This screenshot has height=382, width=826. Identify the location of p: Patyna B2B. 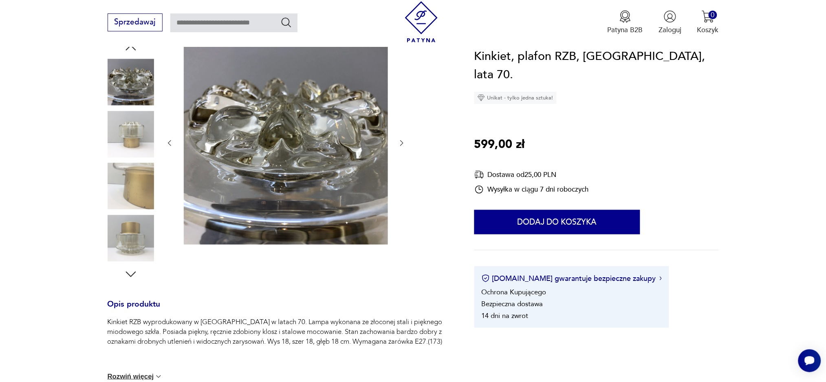
(625, 30).